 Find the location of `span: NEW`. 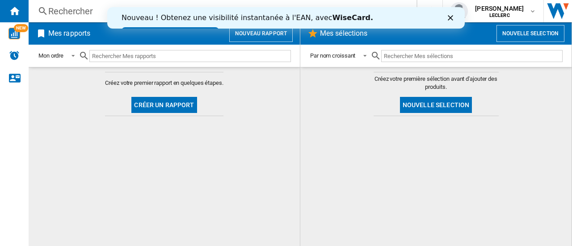

span: NEW is located at coordinates (21, 28).